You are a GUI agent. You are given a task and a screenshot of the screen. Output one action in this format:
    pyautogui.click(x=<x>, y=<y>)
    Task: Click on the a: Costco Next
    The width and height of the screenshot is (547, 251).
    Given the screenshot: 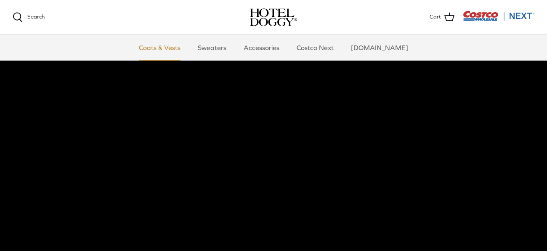 What is the action you would take?
    pyautogui.click(x=315, y=48)
    